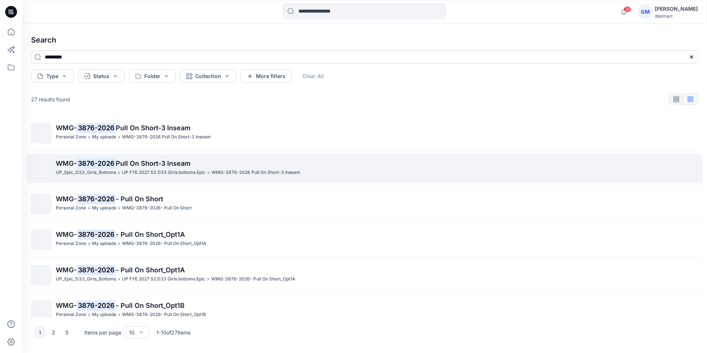 The width and height of the screenshot is (707, 353). Describe the element at coordinates (40, 332) in the screenshot. I see `button: 1` at that location.